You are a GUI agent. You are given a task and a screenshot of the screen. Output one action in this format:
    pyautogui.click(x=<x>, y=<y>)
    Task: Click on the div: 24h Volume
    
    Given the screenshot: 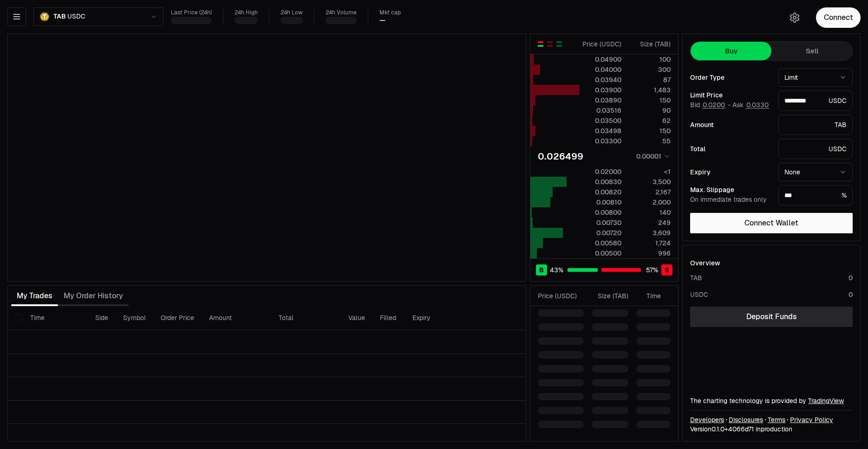 What is the action you would take?
    pyautogui.click(x=341, y=13)
    